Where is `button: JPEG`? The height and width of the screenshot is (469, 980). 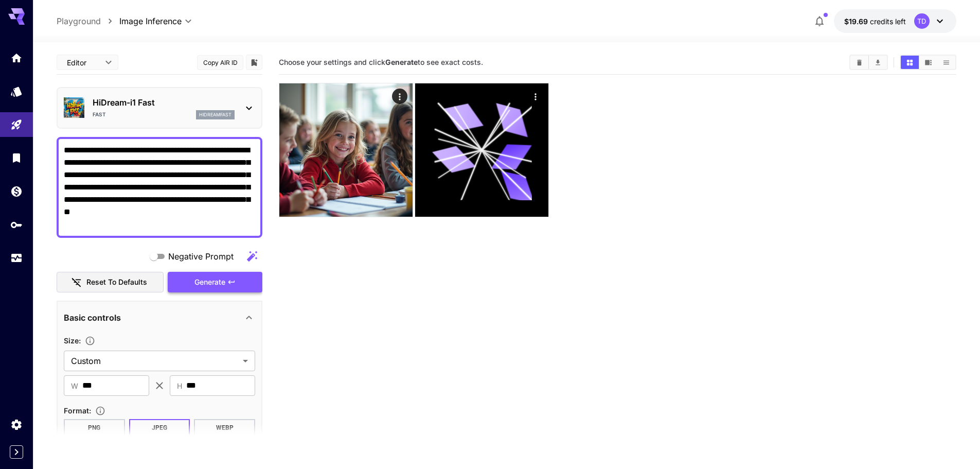
button: JPEG is located at coordinates (159, 428).